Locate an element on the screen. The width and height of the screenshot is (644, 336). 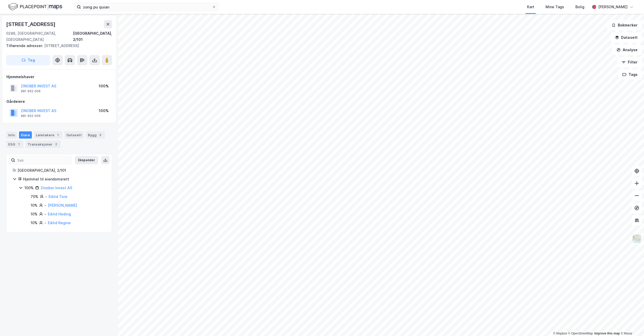
div: Info is located at coordinates (12, 135).